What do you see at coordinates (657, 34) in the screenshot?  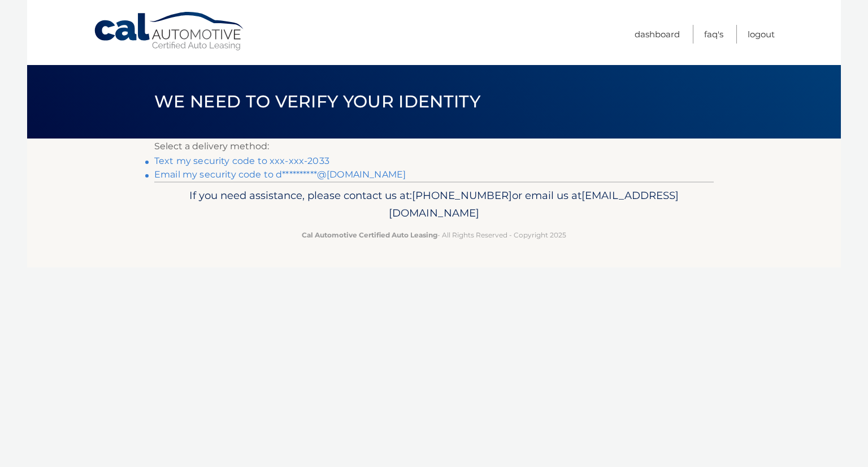 I see `a: Dashboard` at bounding box center [657, 34].